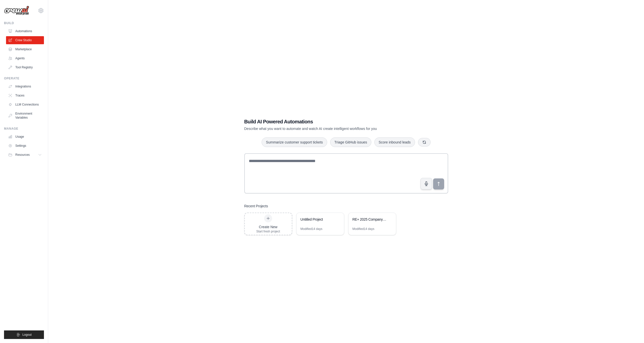  What do you see at coordinates (25, 146) in the screenshot?
I see `a: Settings` at bounding box center [25, 146].